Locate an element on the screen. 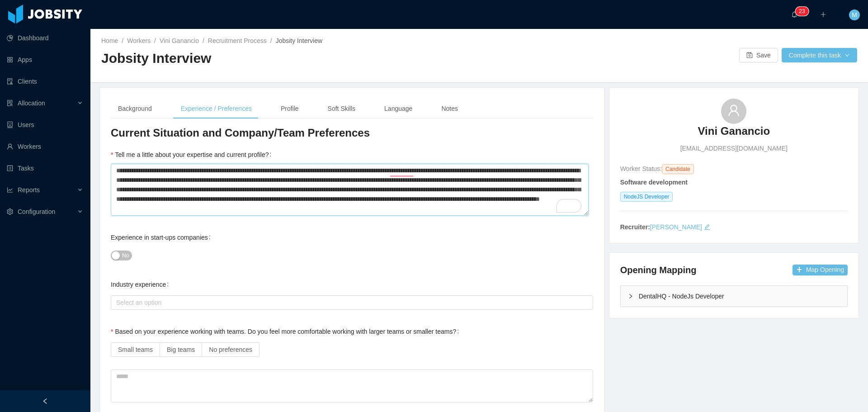  a: Recruitment Process is located at coordinates (237, 41).